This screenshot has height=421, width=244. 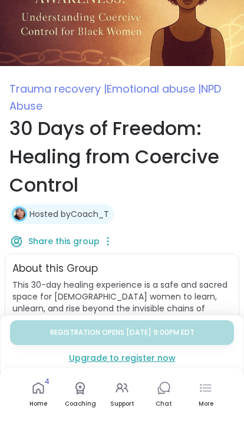 I want to click on div: Coaching, so click(x=80, y=404).